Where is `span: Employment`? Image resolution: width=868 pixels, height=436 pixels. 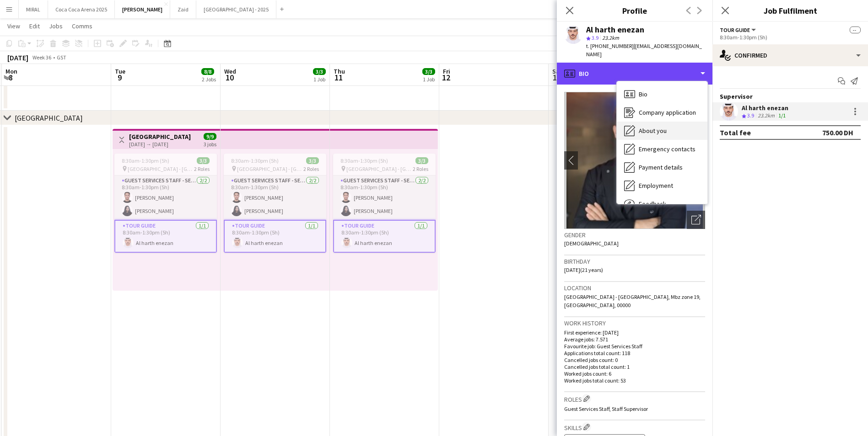 span: Employment is located at coordinates (656, 186).